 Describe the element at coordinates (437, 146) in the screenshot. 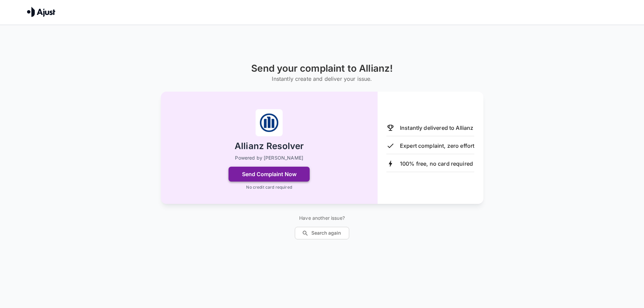

I see `p: Expert complaint, zero effort` at that location.